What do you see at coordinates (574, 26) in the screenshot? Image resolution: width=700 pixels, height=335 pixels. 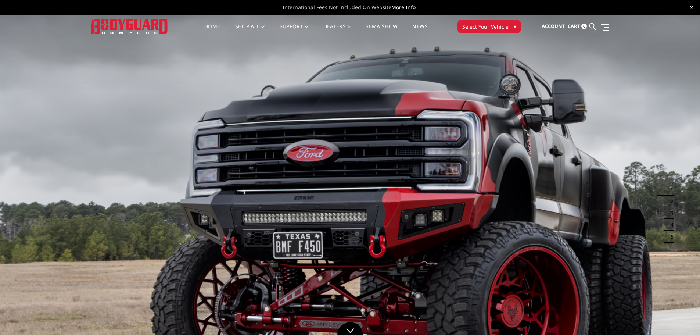 I see `span: Cart` at bounding box center [574, 26].